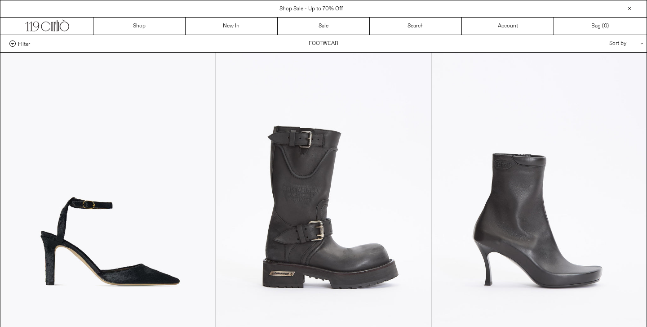  I want to click on span: Shop Sale - Up to 70% Off, so click(311, 9).